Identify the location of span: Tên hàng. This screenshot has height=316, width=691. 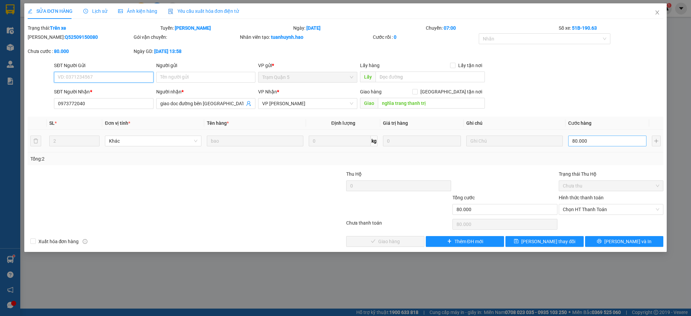
(218, 123).